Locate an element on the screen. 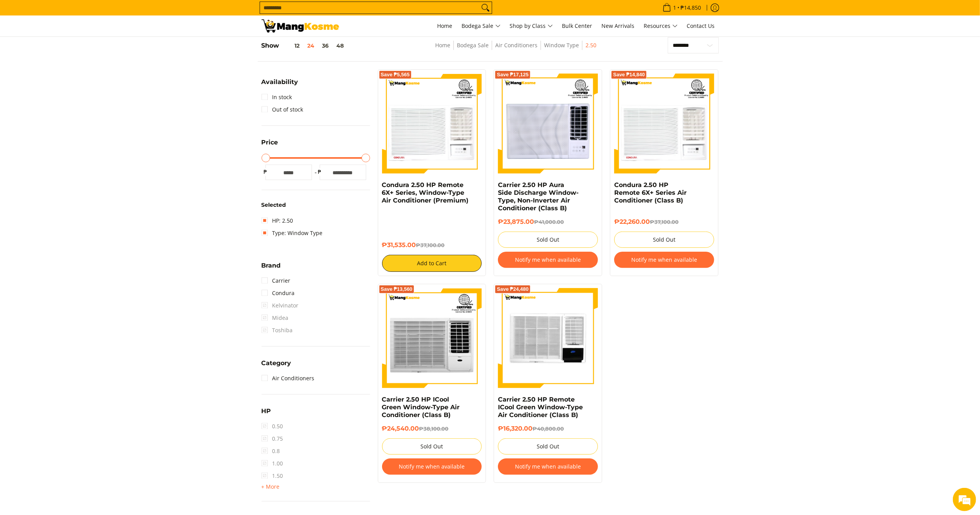 The width and height of the screenshot is (980, 515). h6: ₱22,260.00 is located at coordinates (665, 222).